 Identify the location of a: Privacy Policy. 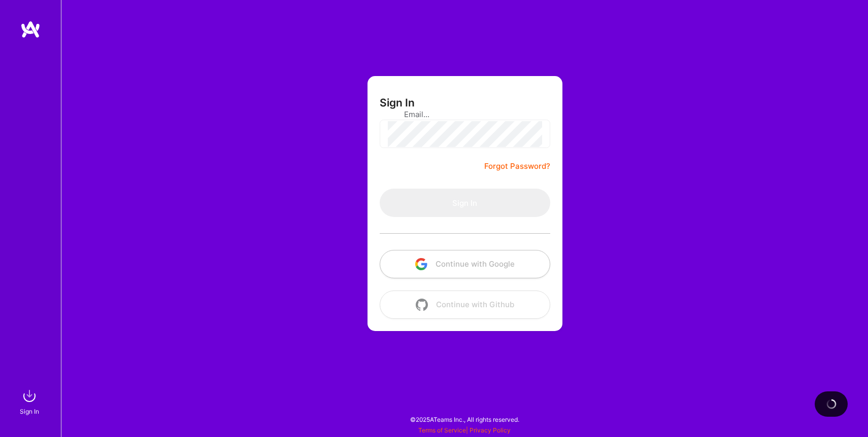
(490, 430).